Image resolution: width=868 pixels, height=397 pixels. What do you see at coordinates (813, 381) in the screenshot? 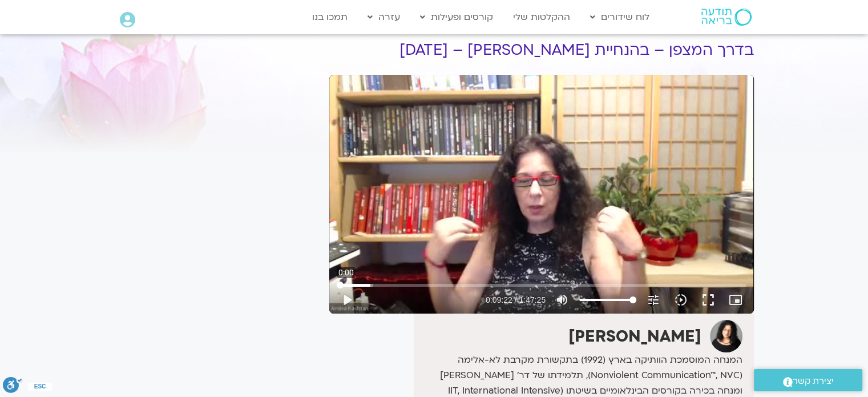
I see `span: יצירת קשר` at bounding box center [813, 381].